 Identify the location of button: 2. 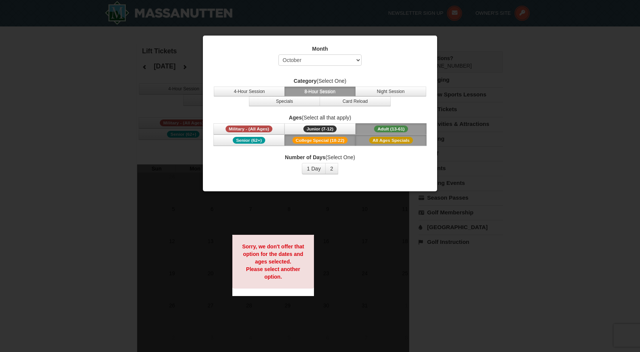
(332, 169).